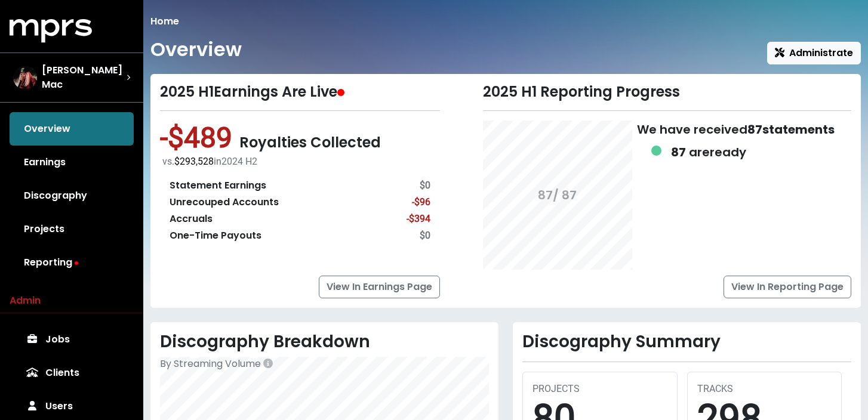 The width and height of the screenshot is (868, 420). I want to click on span: $293,528, so click(194, 161).